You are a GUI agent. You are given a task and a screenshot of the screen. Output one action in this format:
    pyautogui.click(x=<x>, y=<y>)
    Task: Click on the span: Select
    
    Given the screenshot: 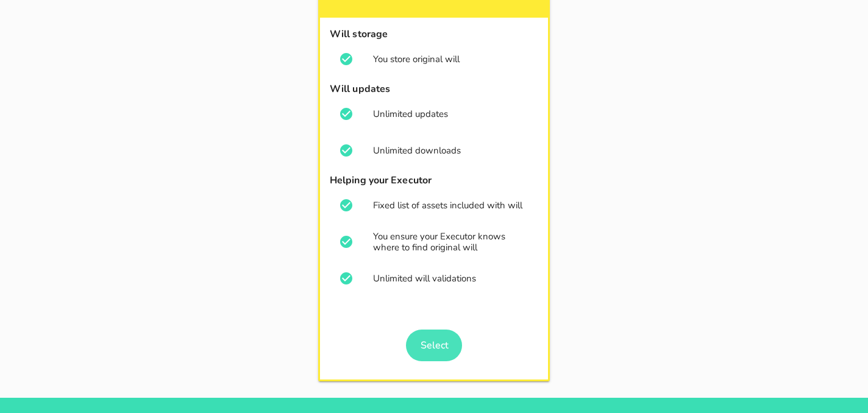 What is the action you would take?
    pyautogui.click(x=434, y=345)
    